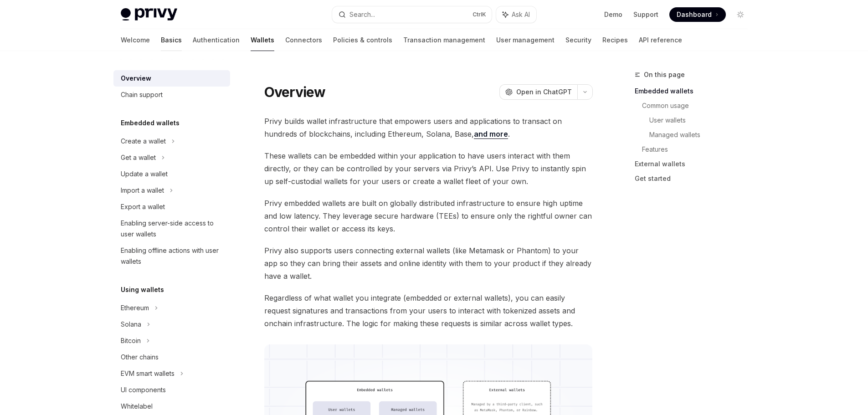  What do you see at coordinates (362, 40) in the screenshot?
I see `a: Policies & controls` at bounding box center [362, 40].